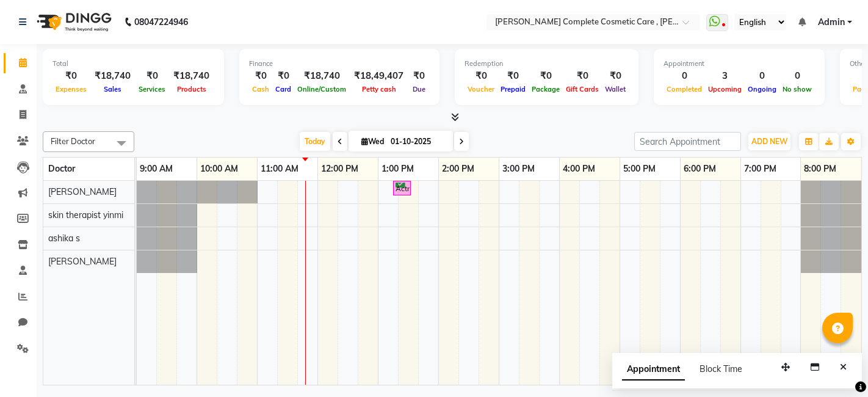 This screenshot has height=397, width=868. Describe the element at coordinates (419, 89) in the screenshot. I see `span: Due` at that location.